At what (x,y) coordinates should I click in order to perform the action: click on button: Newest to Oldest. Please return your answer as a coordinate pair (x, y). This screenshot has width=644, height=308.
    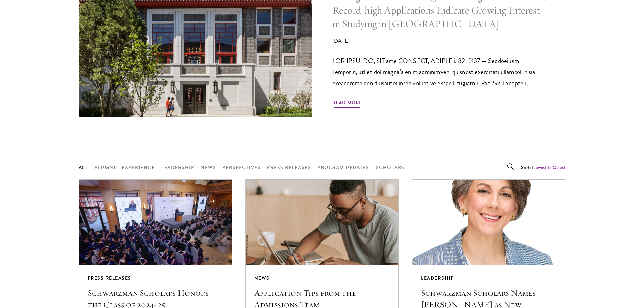
    Looking at the image, I should click on (548, 167).